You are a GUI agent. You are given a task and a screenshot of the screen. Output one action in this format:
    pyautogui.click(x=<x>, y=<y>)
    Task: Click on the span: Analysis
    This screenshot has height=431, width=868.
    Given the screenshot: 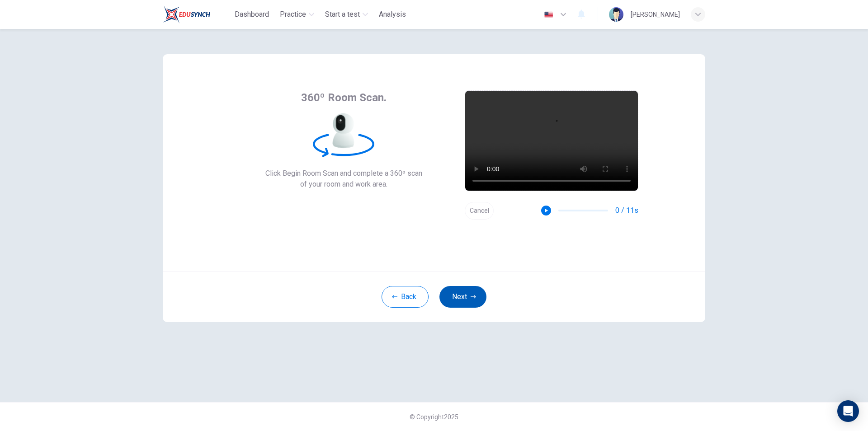 What is the action you would take?
    pyautogui.click(x=393, y=15)
    